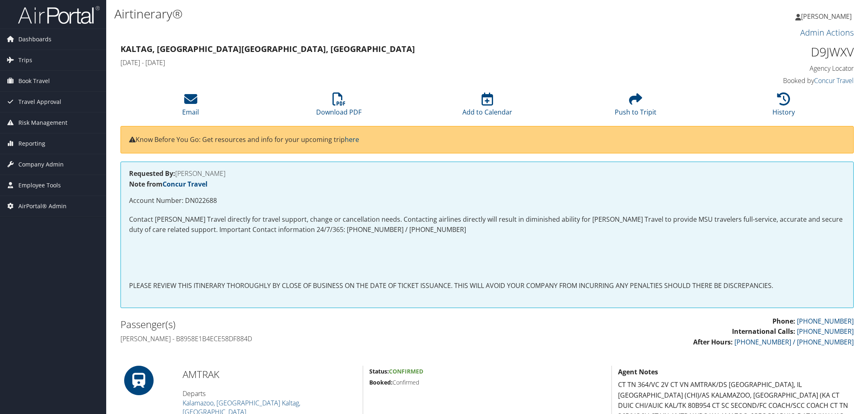 The image size is (868, 414). Describe the element at coordinates (40, 102) in the screenshot. I see `span: Travel Approval` at that location.